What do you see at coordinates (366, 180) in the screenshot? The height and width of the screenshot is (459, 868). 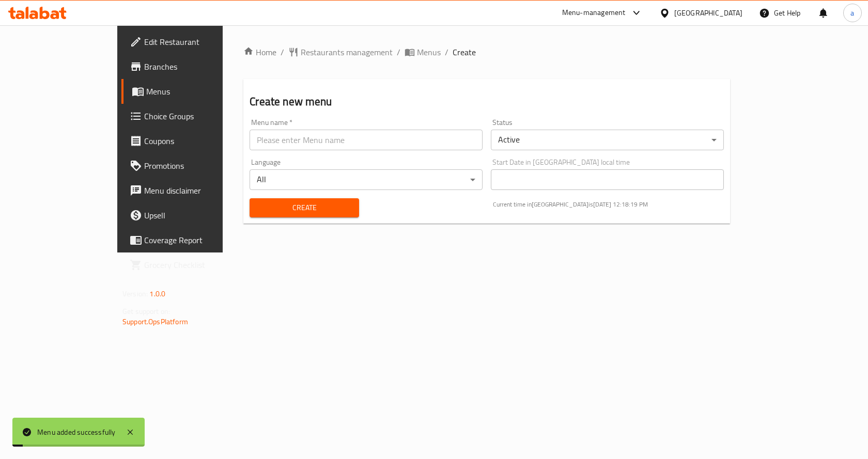 I see `div: All` at bounding box center [366, 180].